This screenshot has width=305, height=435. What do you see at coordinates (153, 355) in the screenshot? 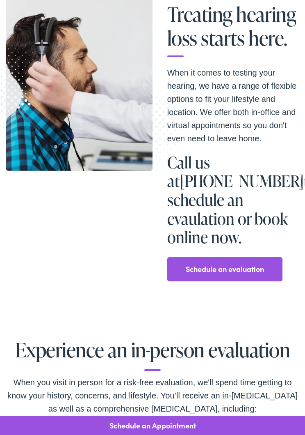
I see `h2: Experience an in-person evaluation` at bounding box center [153, 355].